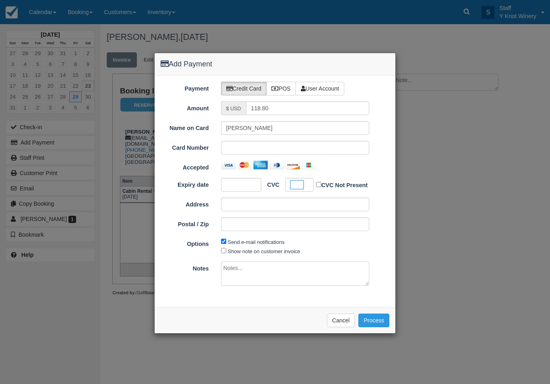  What do you see at coordinates (320, 89) in the screenshot?
I see `label: User Account` at bounding box center [320, 89].